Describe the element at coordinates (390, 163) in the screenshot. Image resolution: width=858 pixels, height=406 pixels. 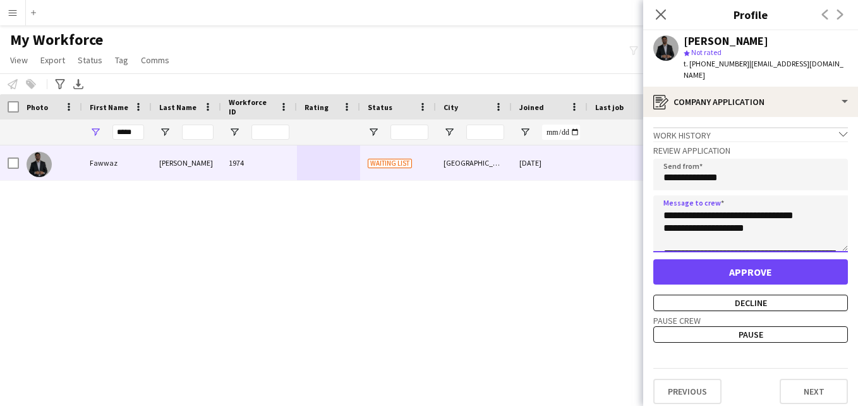
I see `span: Waiting list` at that location.